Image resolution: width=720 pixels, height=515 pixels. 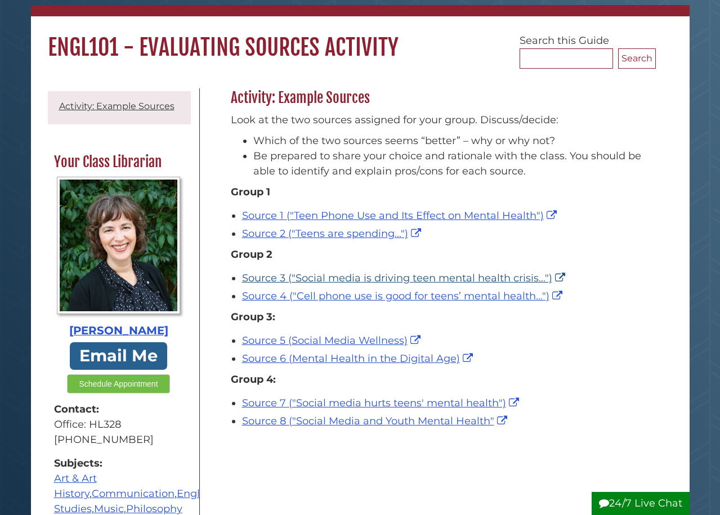 I want to click on a: Activity: Example Sources, so click(x=117, y=106).